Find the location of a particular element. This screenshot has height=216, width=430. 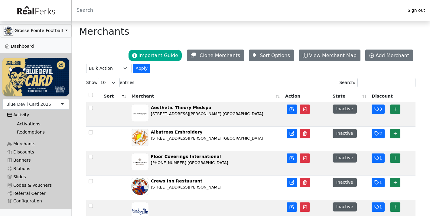

label: Search: is located at coordinates (378, 83).